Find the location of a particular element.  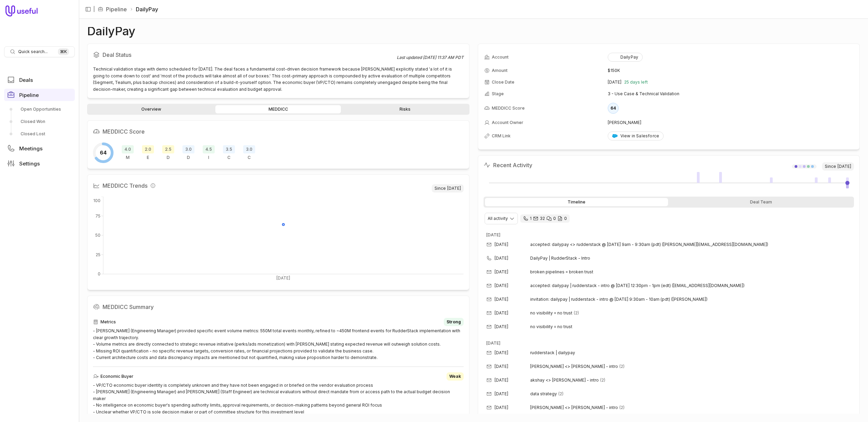

span: 25 days left is located at coordinates (636, 82).